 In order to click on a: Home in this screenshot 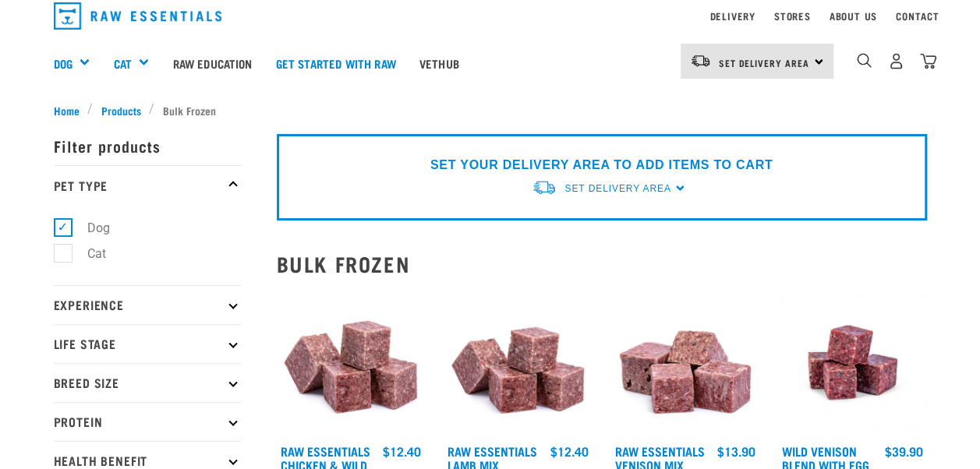, I will do `click(71, 110)`.